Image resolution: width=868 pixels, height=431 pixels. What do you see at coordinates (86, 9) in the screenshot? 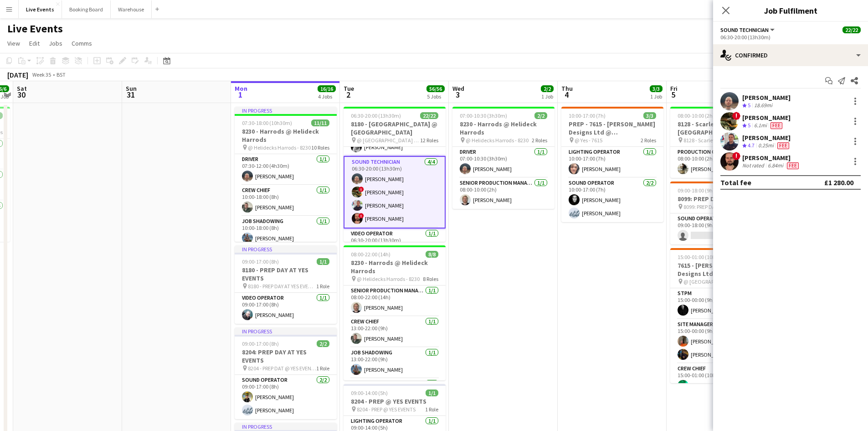
I see `button: Booking Board` at bounding box center [86, 9].